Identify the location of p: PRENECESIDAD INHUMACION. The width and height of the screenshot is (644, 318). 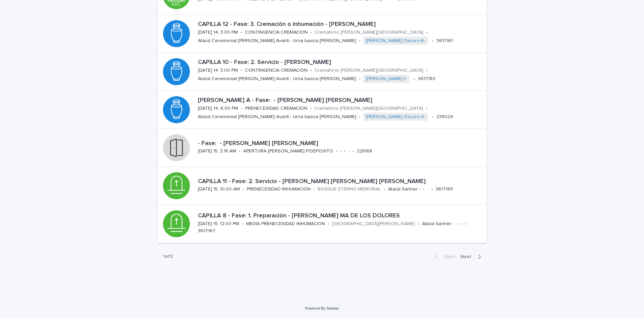
(279, 189).